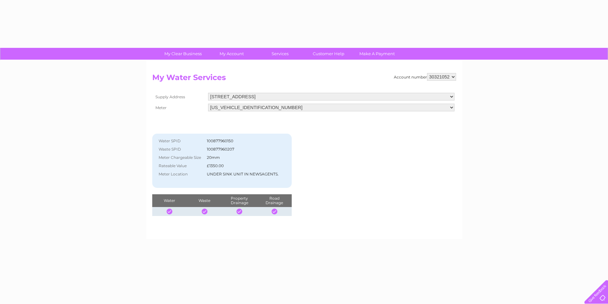  Describe the element at coordinates (183, 54) in the screenshot. I see `a: My Clear Business` at that location.